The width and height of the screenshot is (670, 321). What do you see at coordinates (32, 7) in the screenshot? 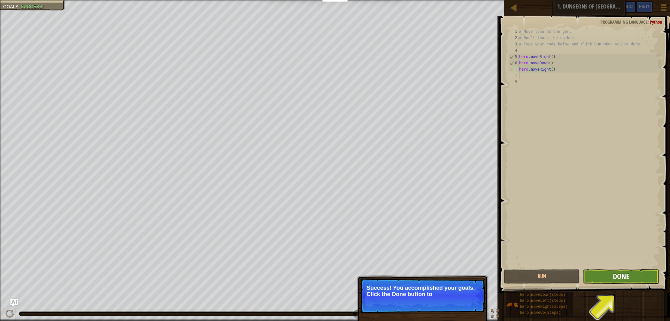
I see `span: Success!` at bounding box center [32, 7].